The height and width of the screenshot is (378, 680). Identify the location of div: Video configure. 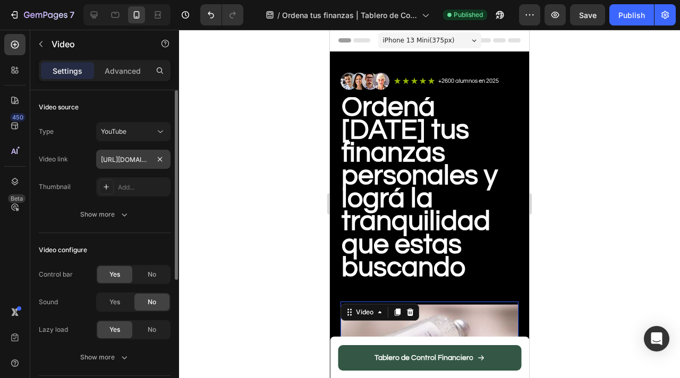
(63, 250).